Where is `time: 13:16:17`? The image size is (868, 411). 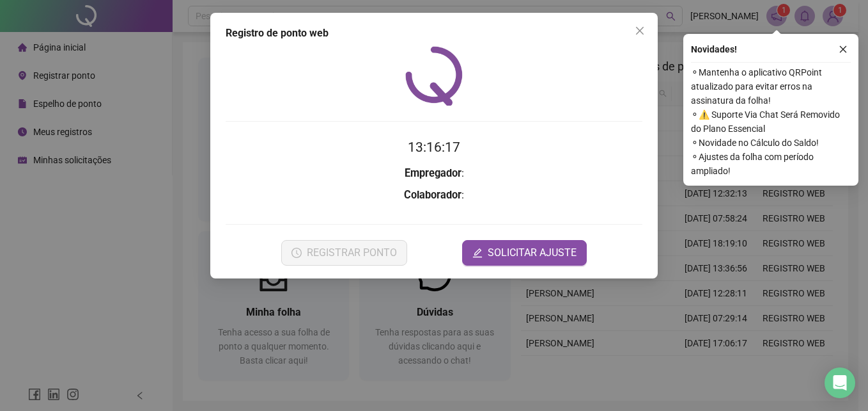
time: 13:16:17 is located at coordinates (434, 147).